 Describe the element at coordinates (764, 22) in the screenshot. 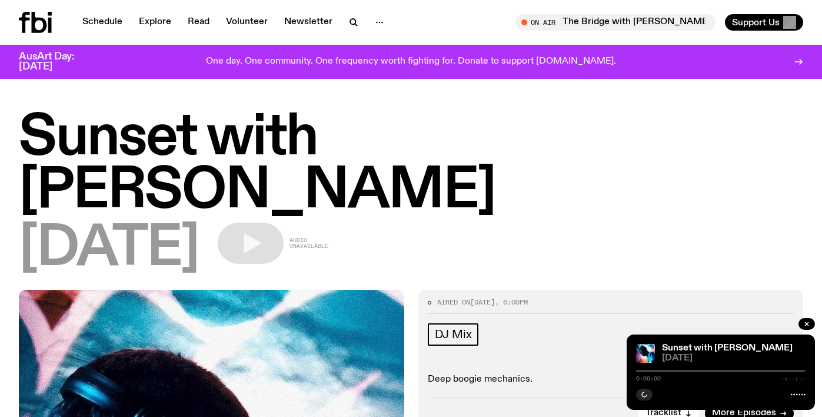

I see `button: Support Us` at that location.